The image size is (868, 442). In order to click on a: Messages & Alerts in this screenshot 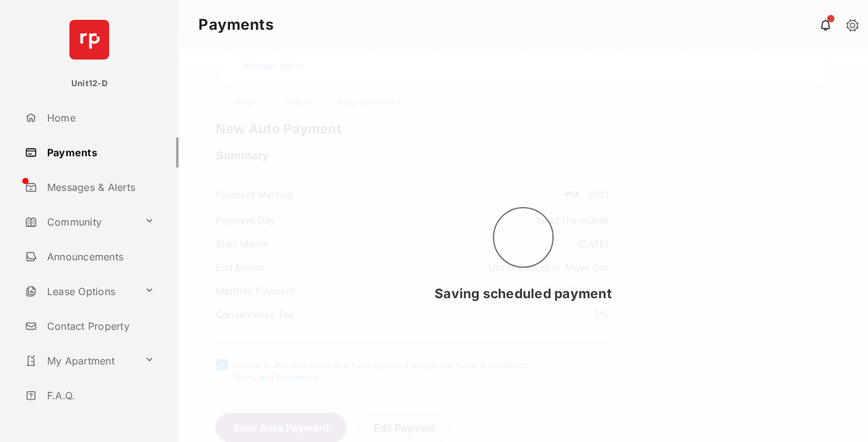, I will do `click(100, 187)`.